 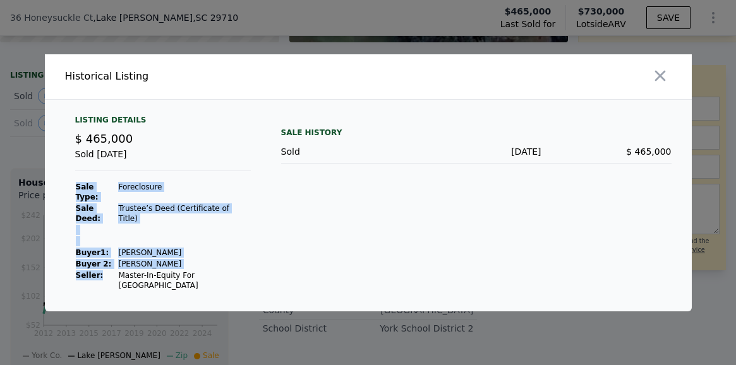 What do you see at coordinates (88, 214) in the screenshot?
I see `strong: Sale Deed:` at bounding box center [88, 214].